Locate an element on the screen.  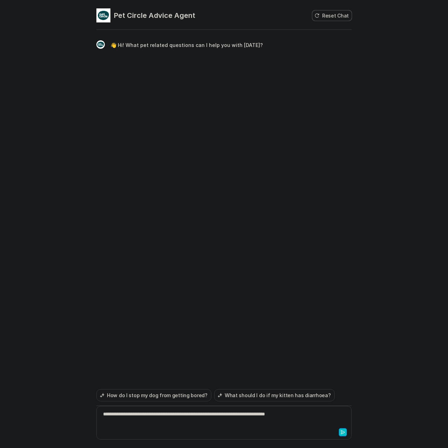
button: What should I do if my kitten has diarrhoea? is located at coordinates (274, 395).